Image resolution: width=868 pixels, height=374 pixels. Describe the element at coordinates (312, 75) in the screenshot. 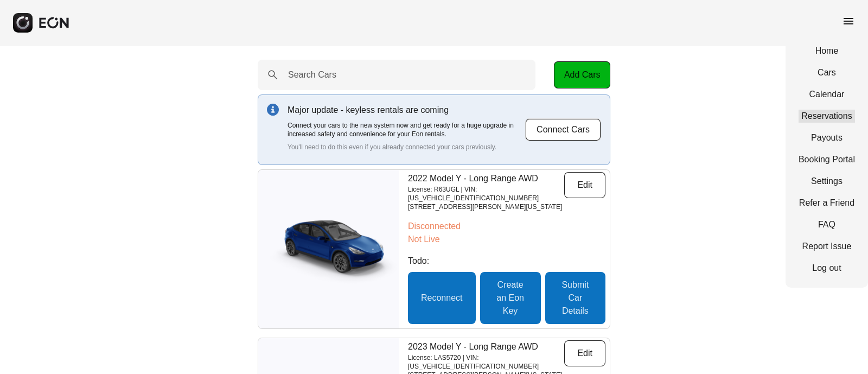

I see `label: Search Cars` at that location.